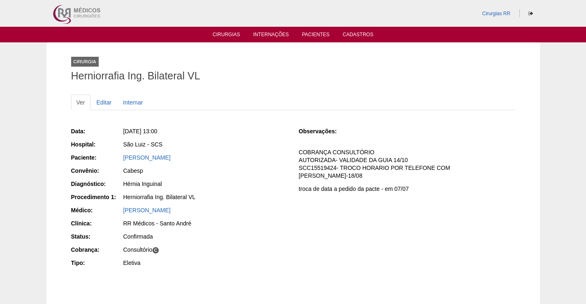  Describe the element at coordinates (97, 131) in the screenshot. I see `div: Data:` at that location.